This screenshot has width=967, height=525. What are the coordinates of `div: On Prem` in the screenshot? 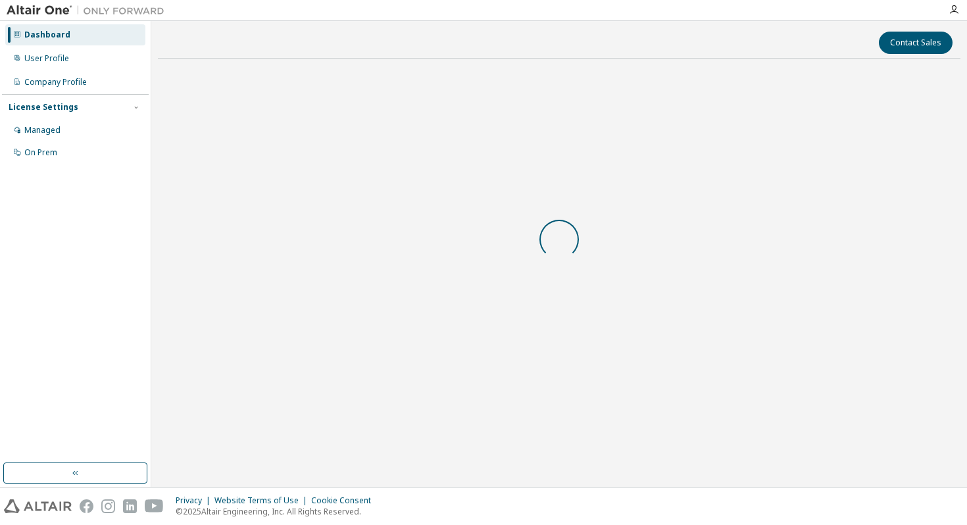 It's located at (41, 153).